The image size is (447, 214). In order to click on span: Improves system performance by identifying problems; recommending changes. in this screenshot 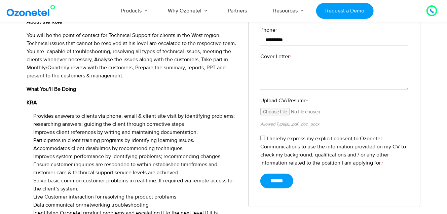, I will do `click(128, 156)`.